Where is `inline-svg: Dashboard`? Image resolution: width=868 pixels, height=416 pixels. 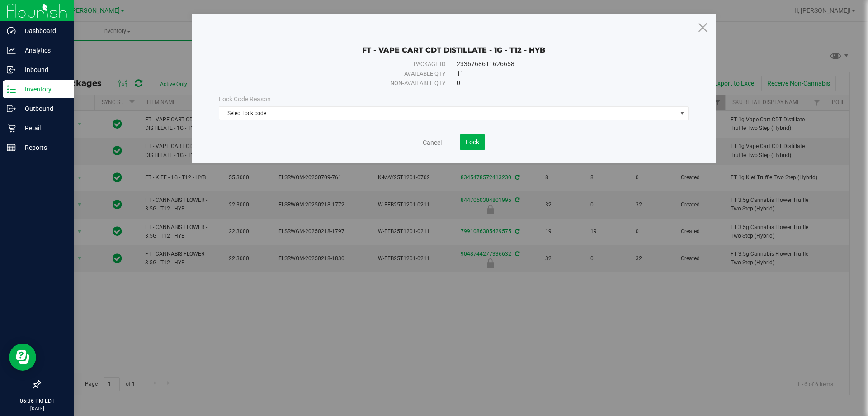 inline-svg: Dashboard is located at coordinates (11, 31).